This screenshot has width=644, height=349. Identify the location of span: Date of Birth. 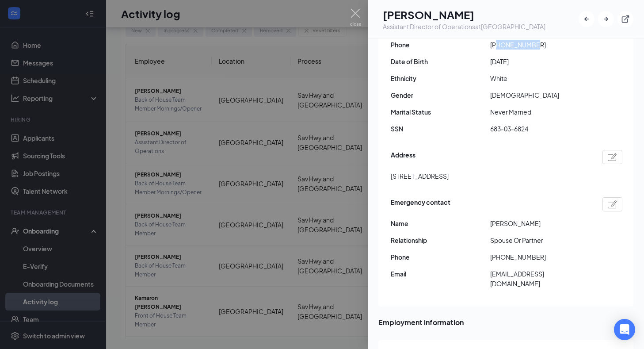
(440, 62).